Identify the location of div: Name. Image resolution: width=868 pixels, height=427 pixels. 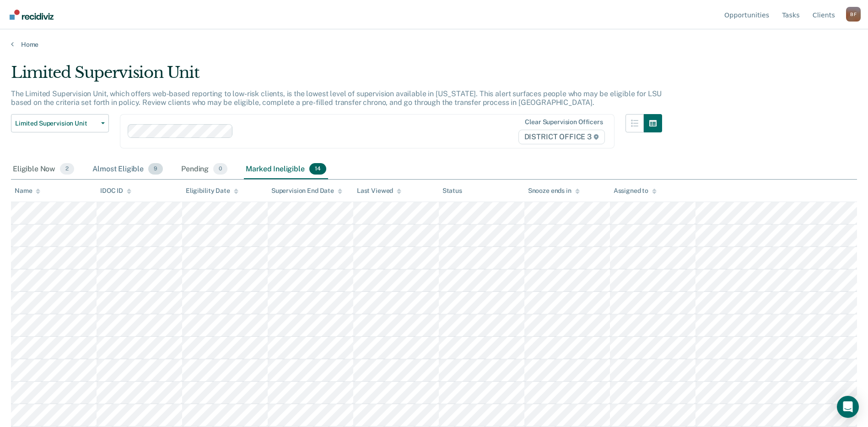
(27, 190).